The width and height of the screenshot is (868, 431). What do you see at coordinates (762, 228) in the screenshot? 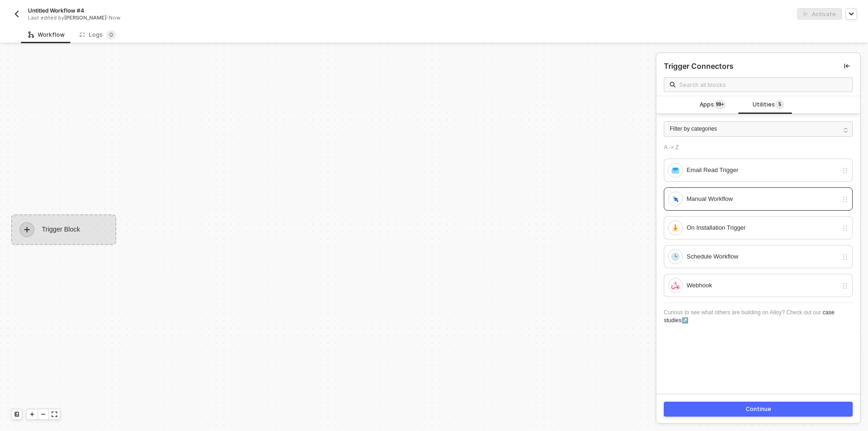
I see `div: On Installation Trigger` at bounding box center [762, 228].